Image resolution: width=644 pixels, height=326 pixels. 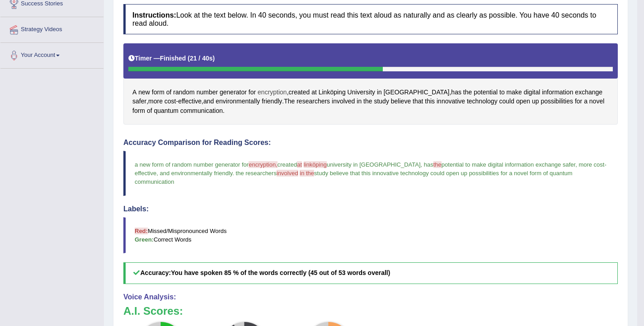 What do you see at coordinates (591, 164) in the screenshot?
I see `span: more cost` at bounding box center [591, 164].